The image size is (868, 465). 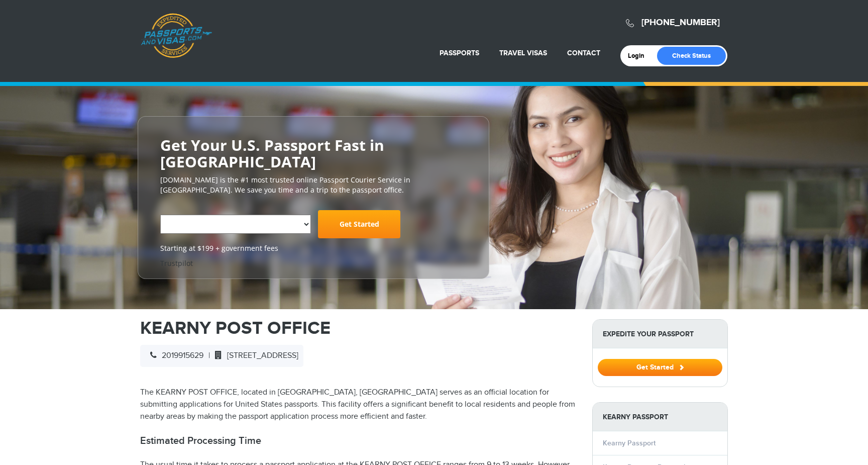 I want to click on a: Login, so click(x=639, y=56).